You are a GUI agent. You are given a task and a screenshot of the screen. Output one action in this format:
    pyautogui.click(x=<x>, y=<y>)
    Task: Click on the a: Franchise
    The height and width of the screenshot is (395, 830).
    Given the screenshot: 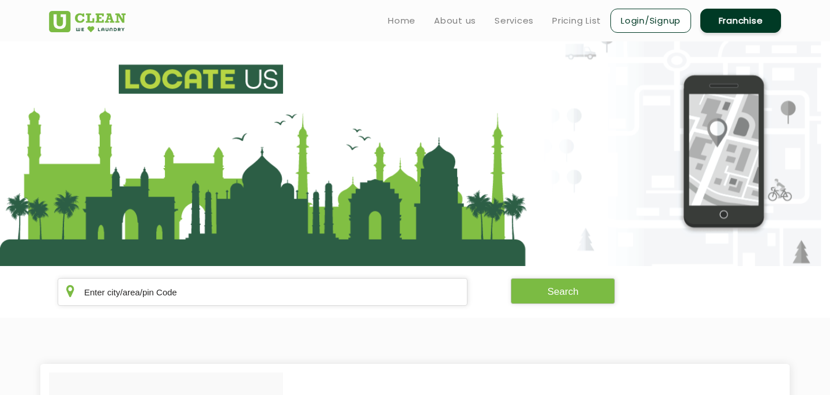 What is the action you would take?
    pyautogui.click(x=740, y=21)
    